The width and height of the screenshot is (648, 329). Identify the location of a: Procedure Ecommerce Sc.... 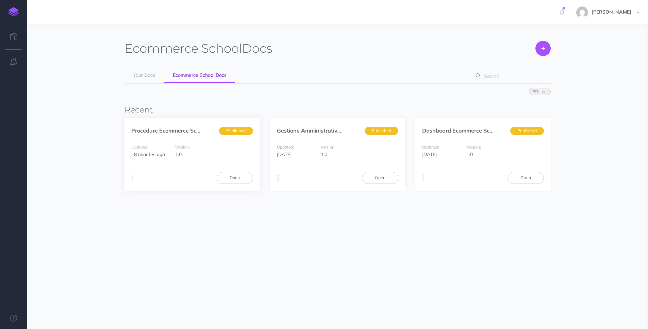
(166, 131).